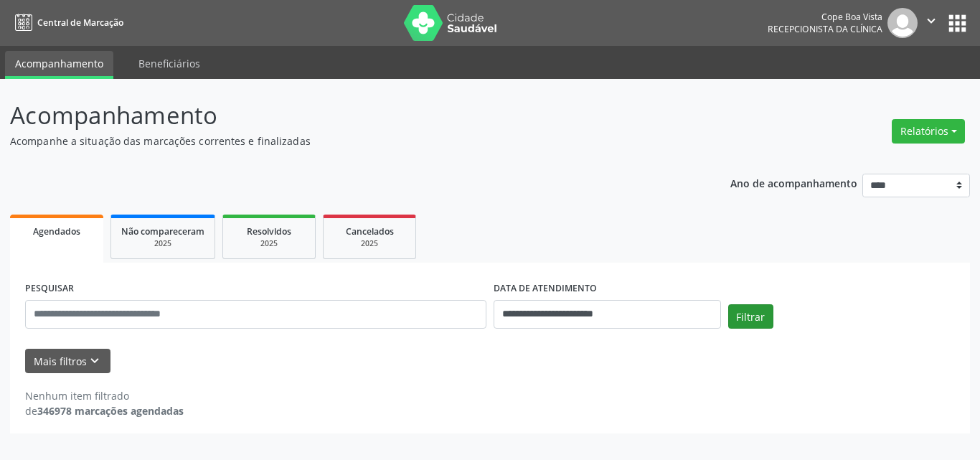  What do you see at coordinates (49, 289) in the screenshot?
I see `label: PESQUISAR` at bounding box center [49, 289].